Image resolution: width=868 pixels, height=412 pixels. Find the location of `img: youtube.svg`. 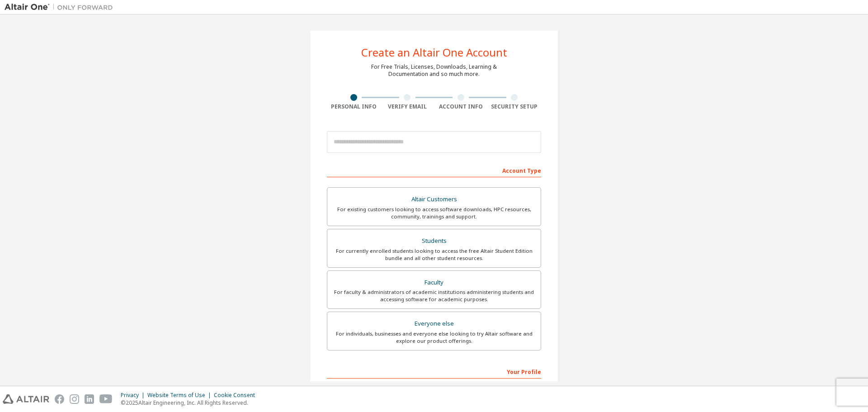

img: youtube.svg is located at coordinates (106, 399).